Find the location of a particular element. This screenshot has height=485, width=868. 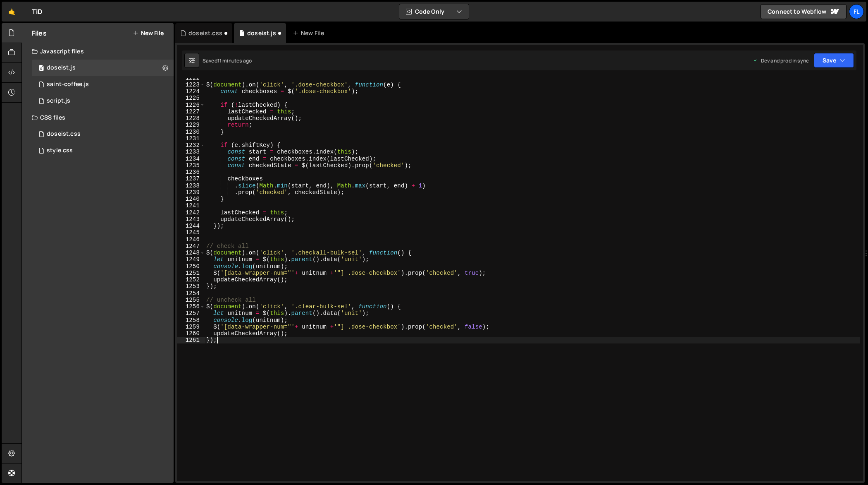

div: 1238 is located at coordinates (191, 186).